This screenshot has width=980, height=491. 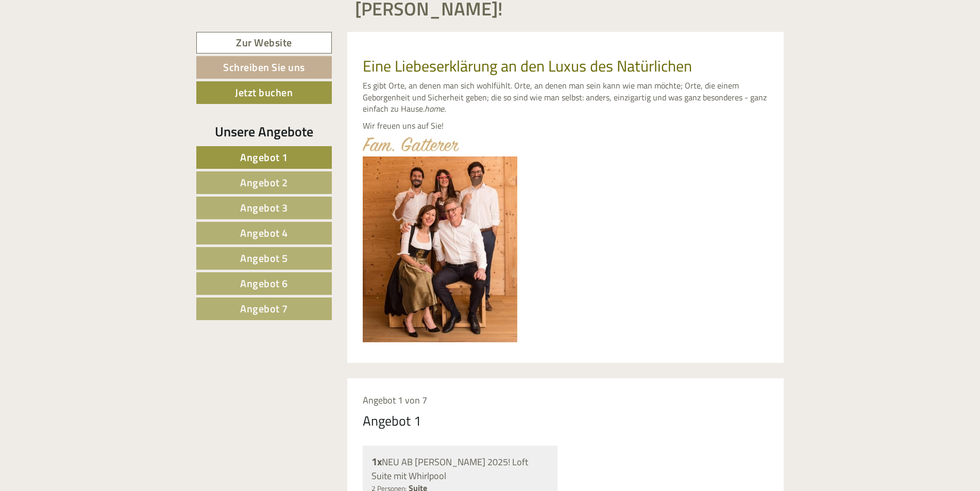 What do you see at coordinates (527, 66) in the screenshot?
I see `span: Eine Liebeserklärung an den Luxus des Natürlichen` at bounding box center [527, 66].